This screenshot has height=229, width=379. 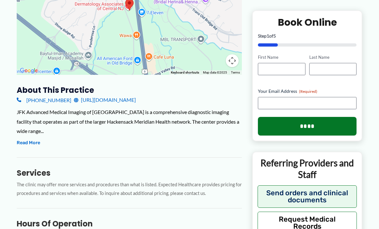 I want to click on button: Keyboard shortcuts, so click(x=185, y=73).